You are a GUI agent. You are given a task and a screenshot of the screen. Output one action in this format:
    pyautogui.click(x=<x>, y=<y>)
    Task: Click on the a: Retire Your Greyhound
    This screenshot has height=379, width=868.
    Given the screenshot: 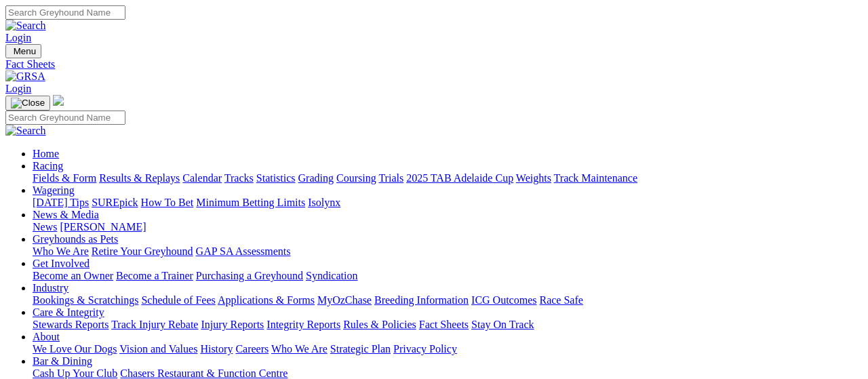 What is the action you would take?
    pyautogui.click(x=143, y=251)
    